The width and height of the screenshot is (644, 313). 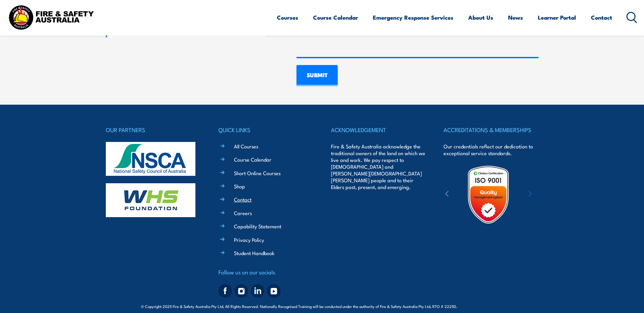 What do you see at coordinates (484, 306) in the screenshot?
I see `span: Site:` at bounding box center [484, 306].